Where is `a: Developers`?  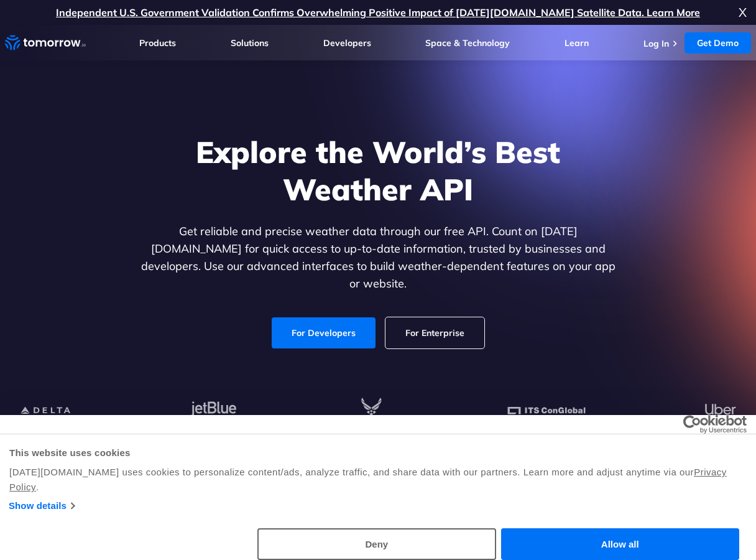
a: Developers is located at coordinates (347, 43).